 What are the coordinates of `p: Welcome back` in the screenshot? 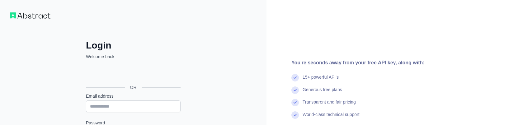 It's located at (133, 57).